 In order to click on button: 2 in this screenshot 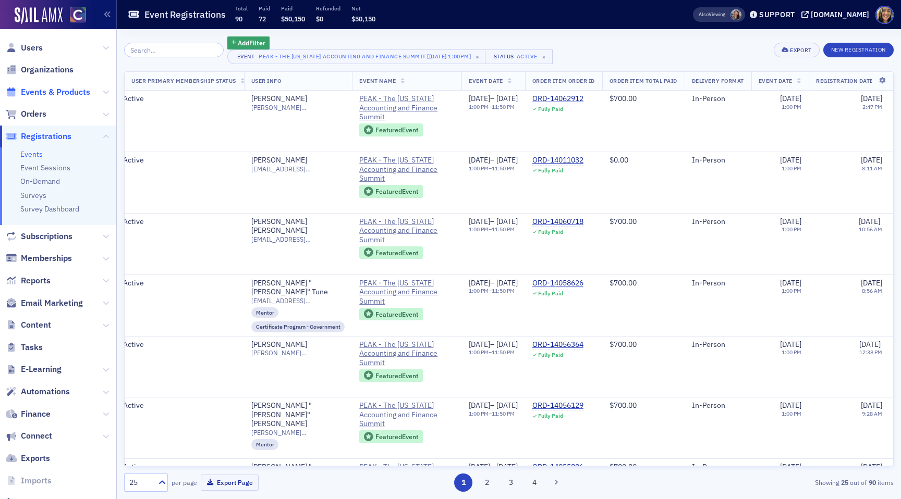, I will do `click(487, 483)`.